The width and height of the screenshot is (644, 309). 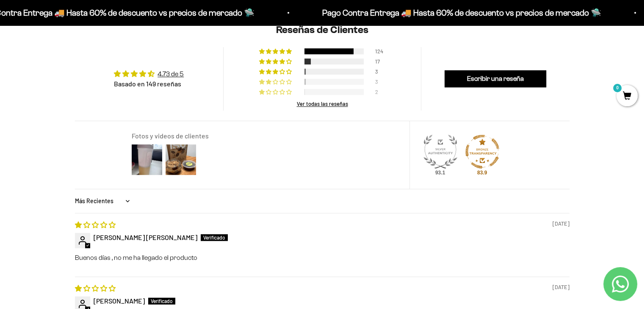 I want to click on div: Average rating is 4.73 stars, so click(x=148, y=74).